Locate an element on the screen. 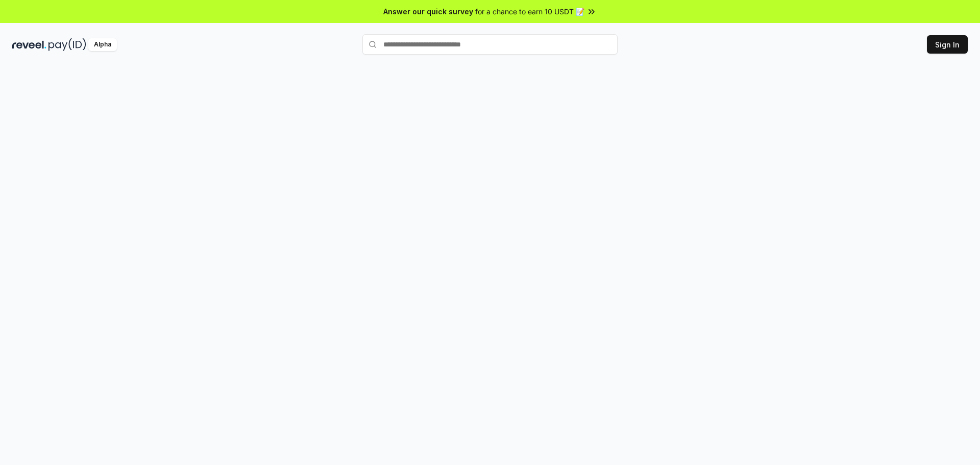  button: Sign In is located at coordinates (947, 45).